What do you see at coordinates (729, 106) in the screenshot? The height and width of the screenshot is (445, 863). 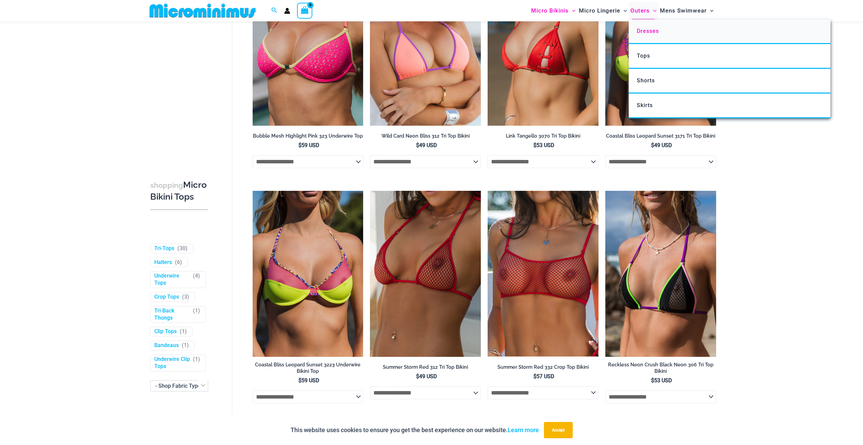 I see `a: Skirts` at bounding box center [729, 106].